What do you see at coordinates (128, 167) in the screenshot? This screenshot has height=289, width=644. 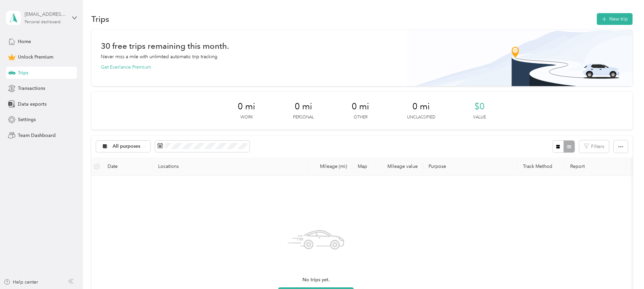 I see `th: Date` at bounding box center [128, 167].